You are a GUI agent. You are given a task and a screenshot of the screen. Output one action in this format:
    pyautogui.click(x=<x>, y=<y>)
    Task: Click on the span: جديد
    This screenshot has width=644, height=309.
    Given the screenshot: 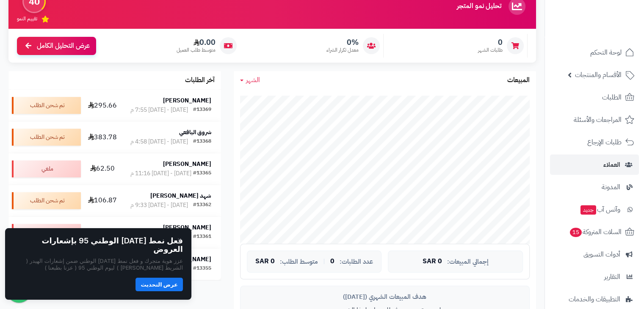 What is the action you would take?
    pyautogui.click(x=588, y=211)
    